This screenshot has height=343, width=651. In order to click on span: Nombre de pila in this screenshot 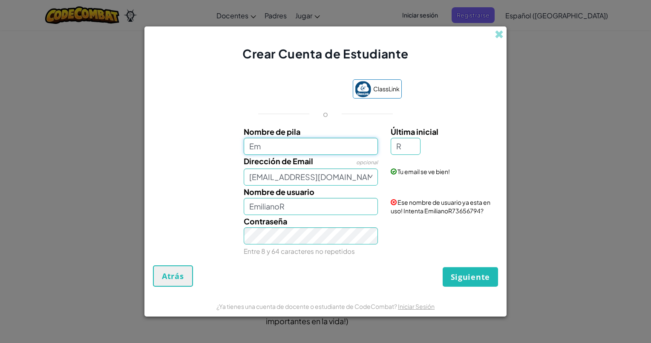, I will do `click(272, 131)`.